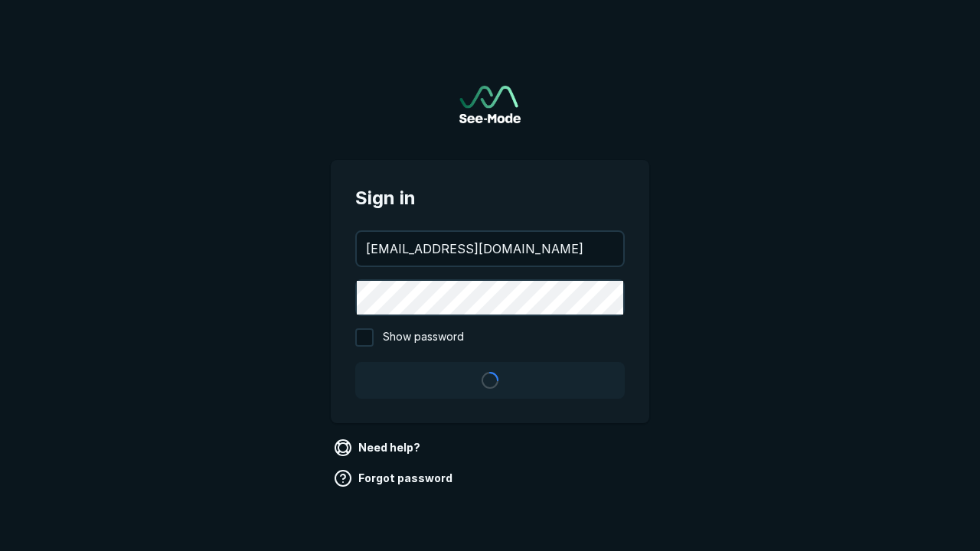  Describe the element at coordinates (490, 199) in the screenshot. I see `span: Sign in` at that location.